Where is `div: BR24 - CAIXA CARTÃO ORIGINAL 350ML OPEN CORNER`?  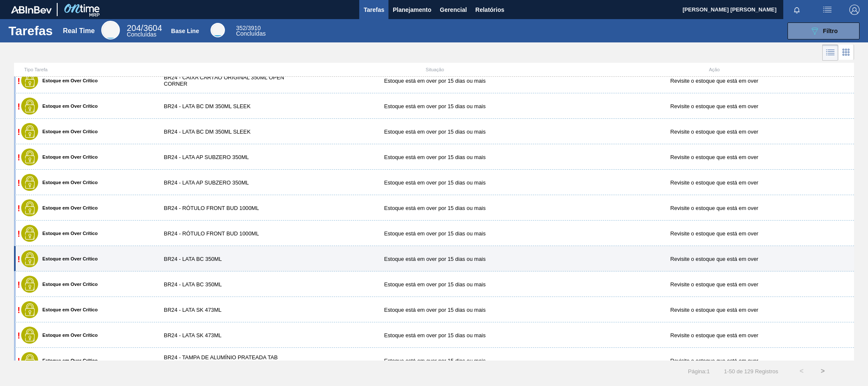
div: BR24 - CAIXA CARTÃO ORIGINAL 350ML OPEN CORNER is located at coordinates (226, 81).